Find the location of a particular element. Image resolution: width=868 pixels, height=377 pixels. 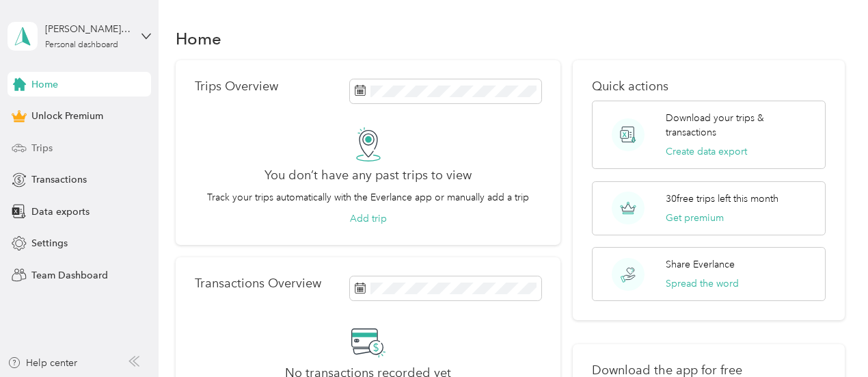

span: Data exports is located at coordinates (60, 211).